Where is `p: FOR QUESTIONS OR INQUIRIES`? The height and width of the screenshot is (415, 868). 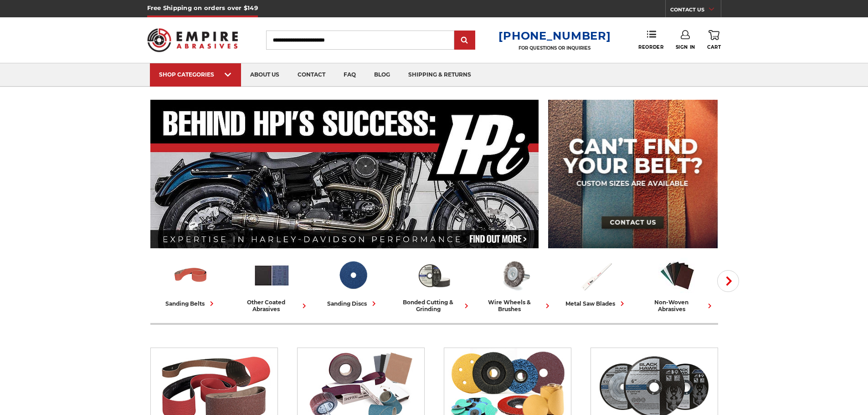
p: FOR QUESTIONS OR INQUIRIES is located at coordinates (555, 48).